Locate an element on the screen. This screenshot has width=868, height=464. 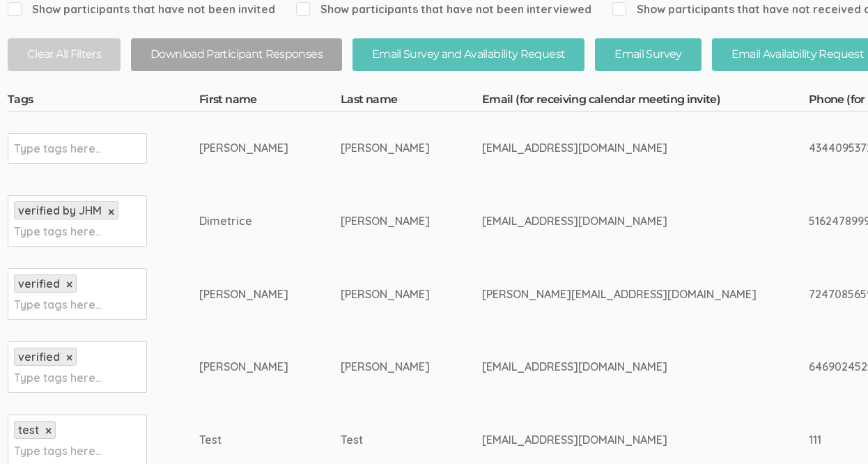
button: Clear All Filters is located at coordinates (64, 54).